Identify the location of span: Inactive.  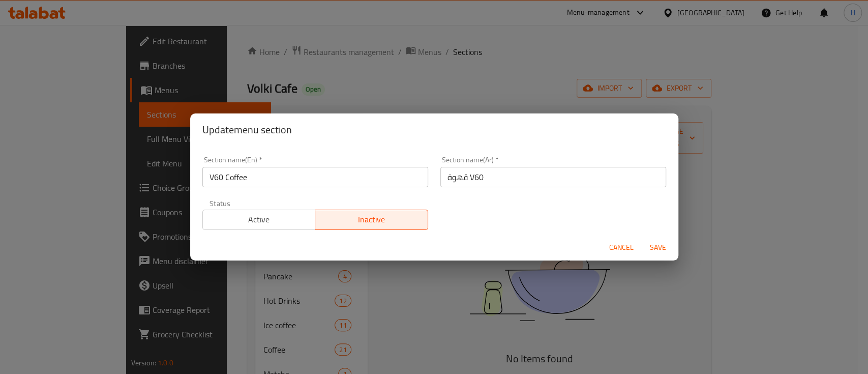
(372, 220).